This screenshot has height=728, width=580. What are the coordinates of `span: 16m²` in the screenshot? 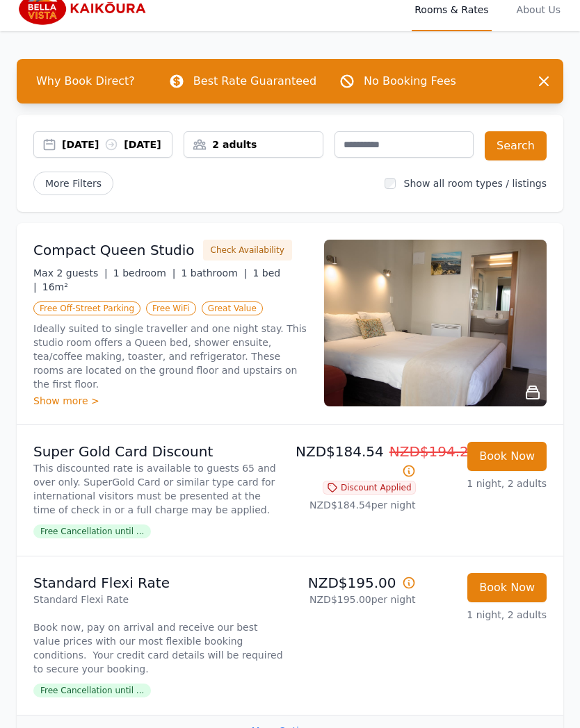 It's located at (55, 287).